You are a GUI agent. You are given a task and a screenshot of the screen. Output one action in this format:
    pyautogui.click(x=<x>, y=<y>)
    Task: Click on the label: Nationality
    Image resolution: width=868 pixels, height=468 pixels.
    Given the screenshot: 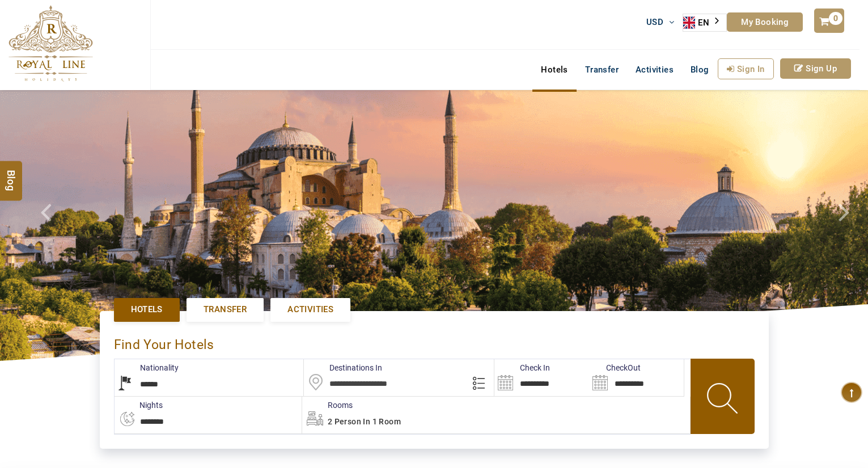 What is the action you would take?
    pyautogui.click(x=146, y=368)
    